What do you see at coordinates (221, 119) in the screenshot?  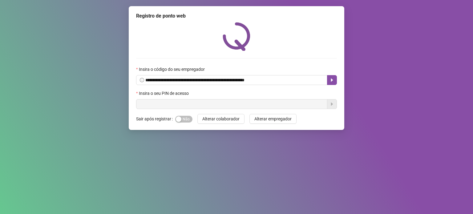 I see `button: Alterar colaborador` at bounding box center [221, 119].